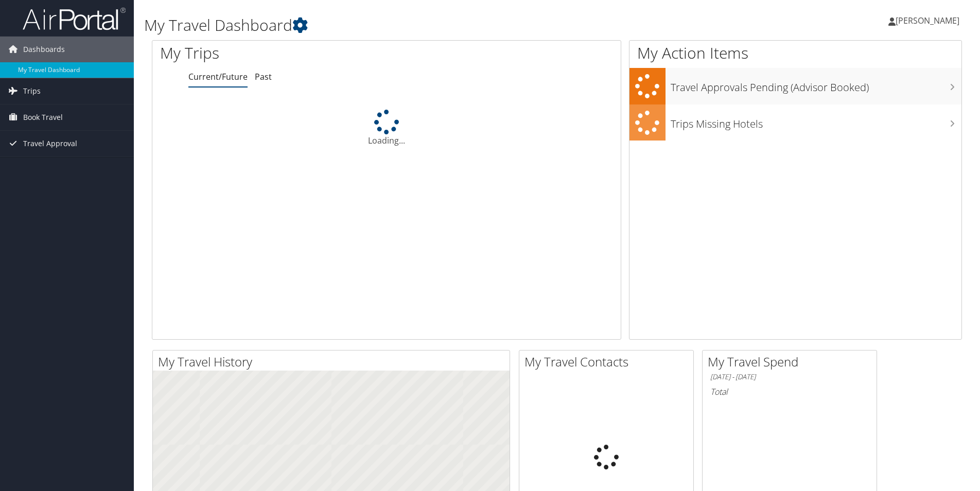  Describe the element at coordinates (789, 391) in the screenshot. I see `h6: Total` at that location.